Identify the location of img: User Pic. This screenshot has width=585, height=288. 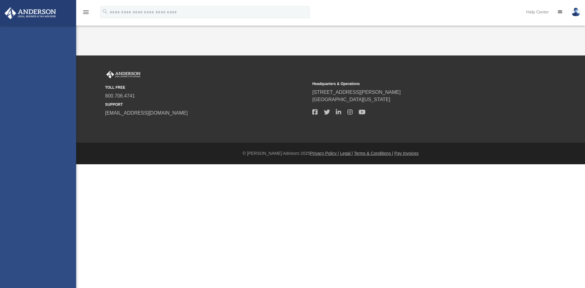
(576, 12).